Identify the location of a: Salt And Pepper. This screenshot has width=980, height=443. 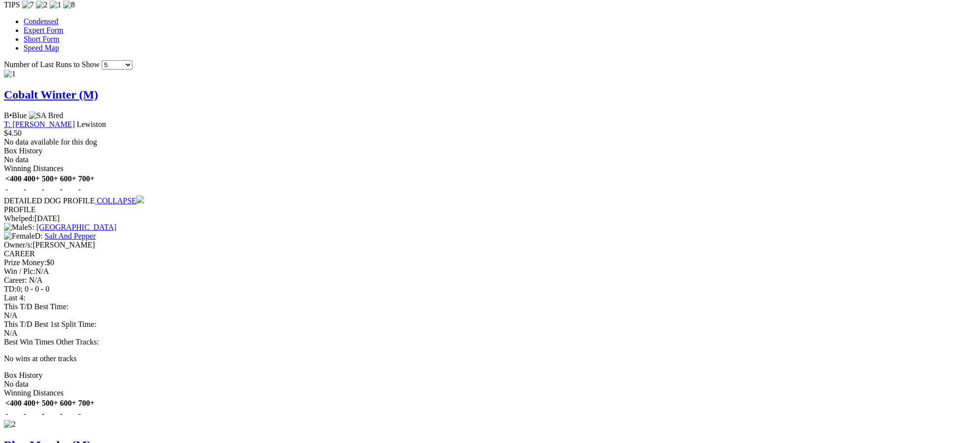
(70, 236).